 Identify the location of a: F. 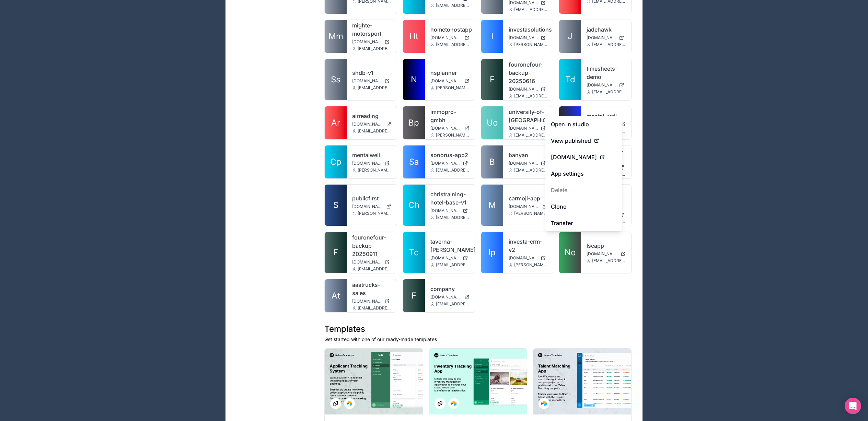
(414, 295).